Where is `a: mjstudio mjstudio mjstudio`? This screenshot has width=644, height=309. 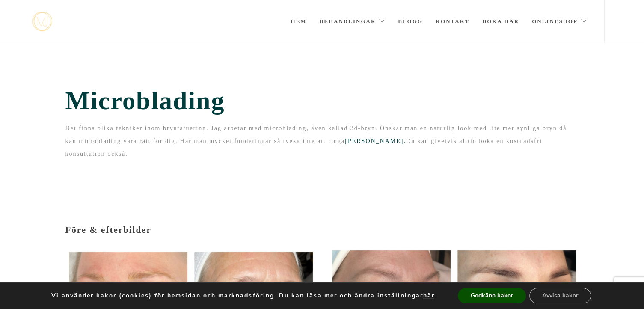 a: mjstudio mjstudio mjstudio is located at coordinates (42, 22).